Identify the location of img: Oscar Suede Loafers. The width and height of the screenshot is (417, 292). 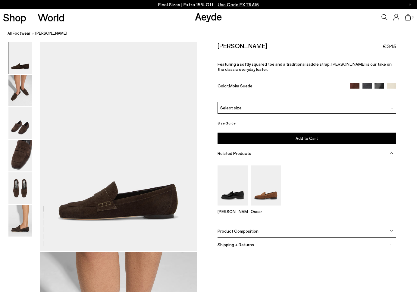
(265, 185).